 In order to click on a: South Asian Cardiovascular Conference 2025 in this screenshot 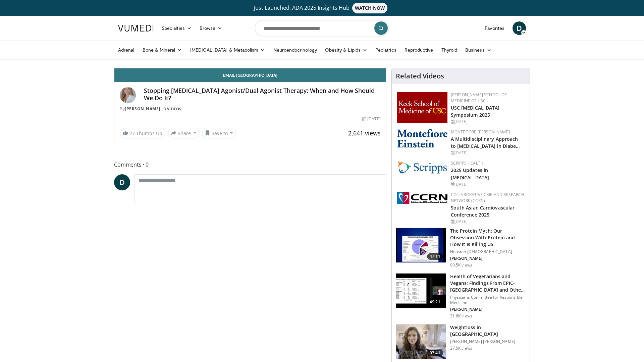, I will do `click(483, 212)`.